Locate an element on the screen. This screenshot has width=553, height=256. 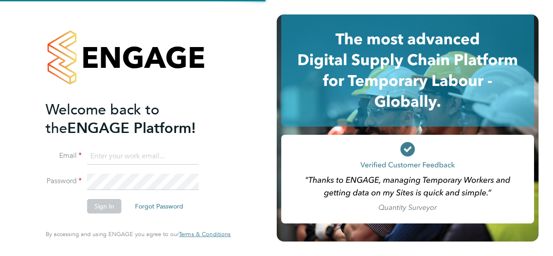
button: Sign In is located at coordinates (104, 206).